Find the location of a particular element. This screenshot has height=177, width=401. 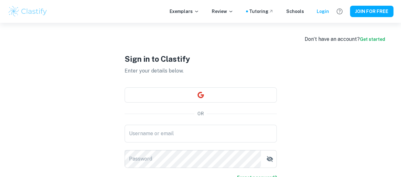

div: Schools is located at coordinates (295, 11).